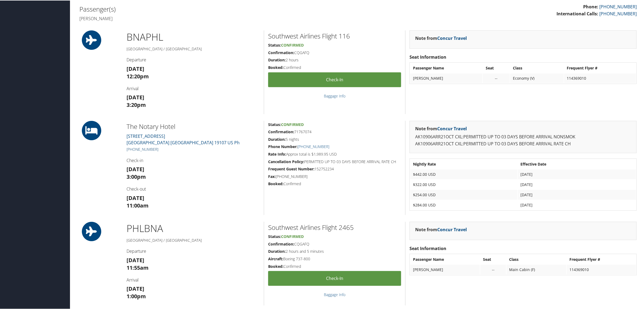 Image resolution: width=644 pixels, height=309 pixels. I want to click on h5: Boeing 737-800, so click(335, 258).